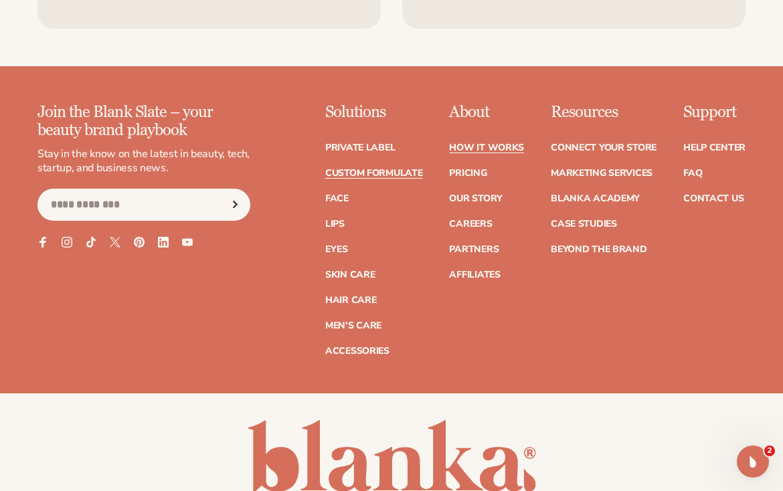 Image resolution: width=783 pixels, height=491 pixels. Describe the element at coordinates (601, 173) in the screenshot. I see `a: Marketing services` at that location.